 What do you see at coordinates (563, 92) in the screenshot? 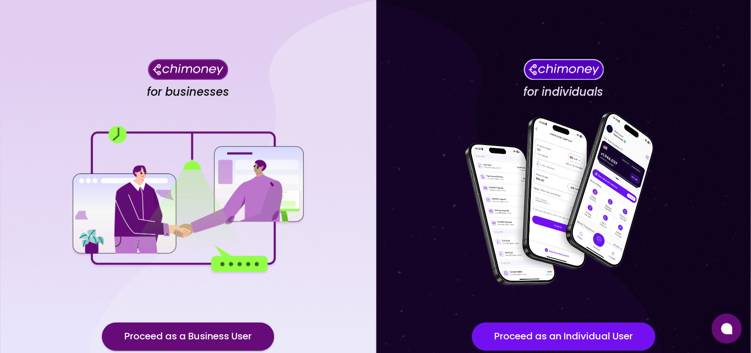
I see `h4: for individuals` at bounding box center [563, 92].